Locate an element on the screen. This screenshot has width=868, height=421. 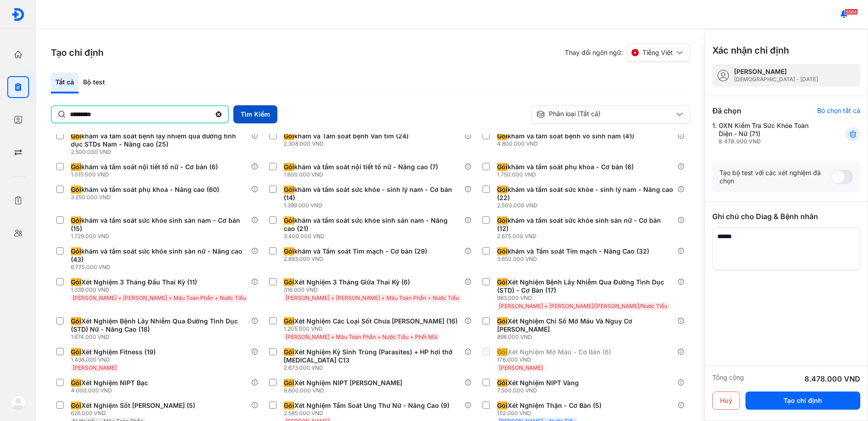
div: Tạo bộ test với các xét nghiệm đã chọn is located at coordinates (775, 177).